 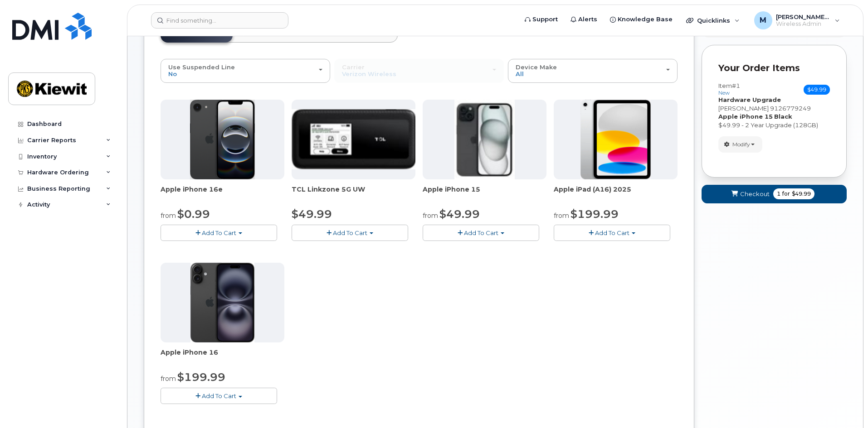 What do you see at coordinates (172, 74) in the screenshot?
I see `span: No` at bounding box center [172, 74].